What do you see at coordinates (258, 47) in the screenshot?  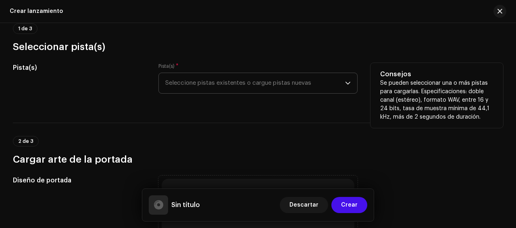 I see `h3: Seleccionar pista(s)` at bounding box center [258, 47].